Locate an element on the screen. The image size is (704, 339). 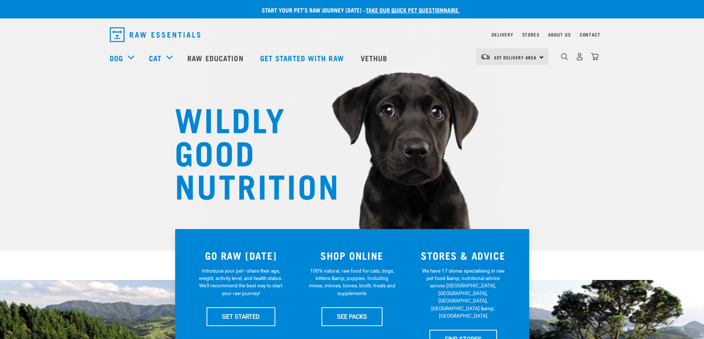
p: 100% natural, raw food for cats, dogs, kittens &amp; puppies. Including mixes, minces, bones, bro... is located at coordinates (352, 283).